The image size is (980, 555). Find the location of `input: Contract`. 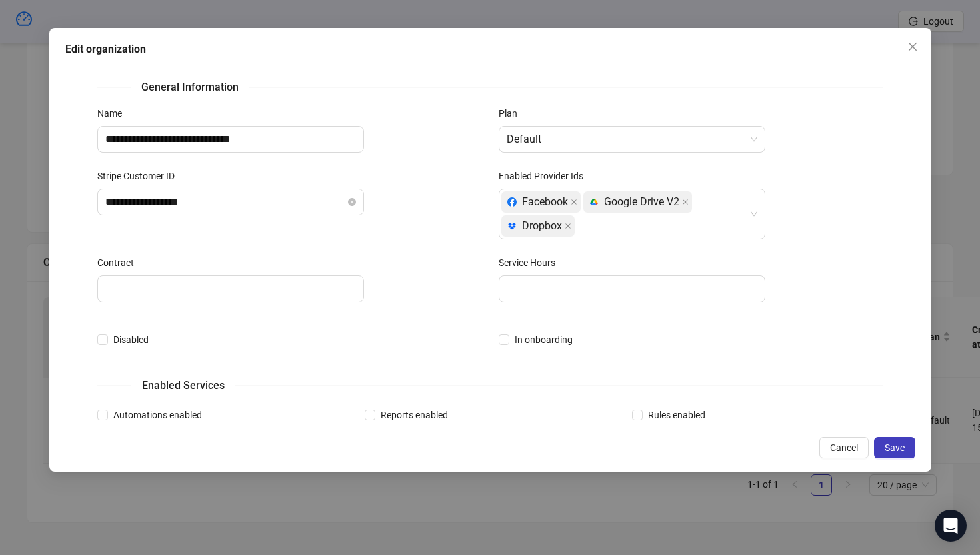

input: Contract is located at coordinates (230, 289).